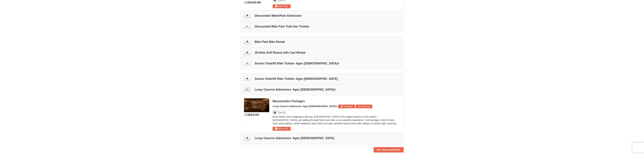 Image resolution: width=644 pixels, height=155 pixels. Describe the element at coordinates (337, 101) in the screenshot. I see `div: Massanutten Packages` at that location.